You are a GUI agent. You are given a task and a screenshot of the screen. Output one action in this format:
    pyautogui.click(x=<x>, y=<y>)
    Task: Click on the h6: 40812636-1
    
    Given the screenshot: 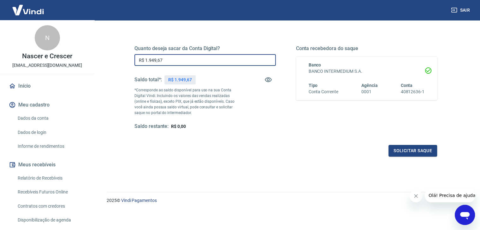 What is the action you would take?
    pyautogui.click(x=413, y=92)
    